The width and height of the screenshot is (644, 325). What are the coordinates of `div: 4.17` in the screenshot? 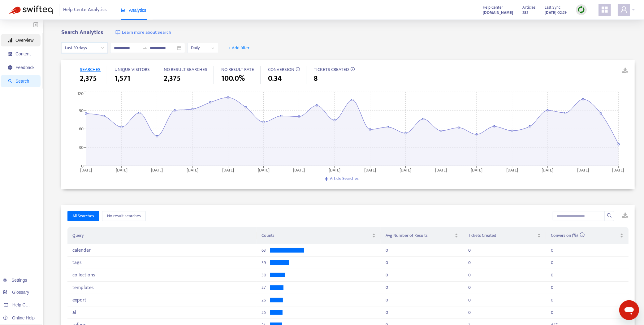 It's located at (554, 324).